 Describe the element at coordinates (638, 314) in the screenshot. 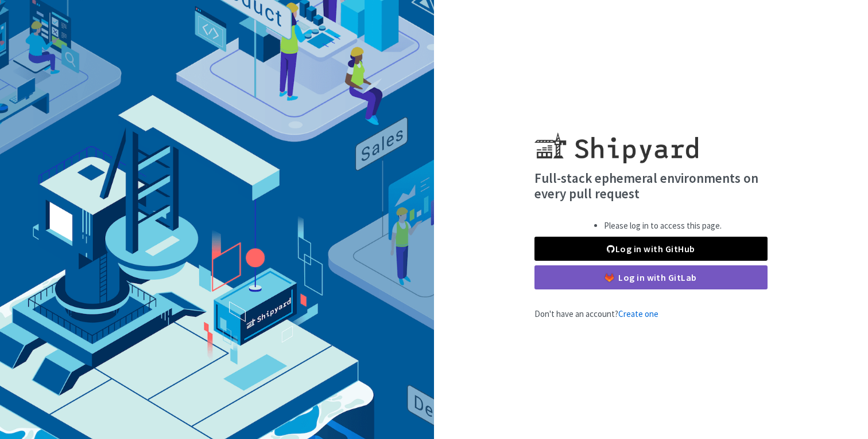

I see `a: Create one` at that location.